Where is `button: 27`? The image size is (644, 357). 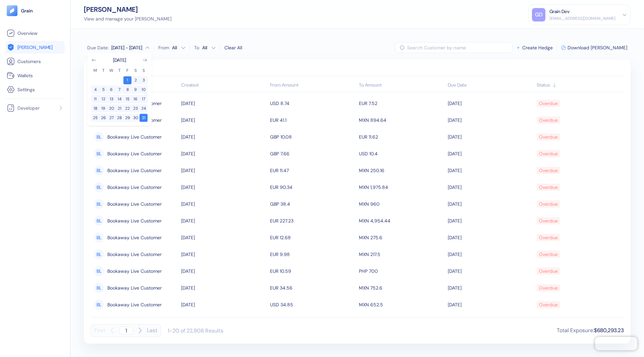
button: 27 is located at coordinates (112, 118).